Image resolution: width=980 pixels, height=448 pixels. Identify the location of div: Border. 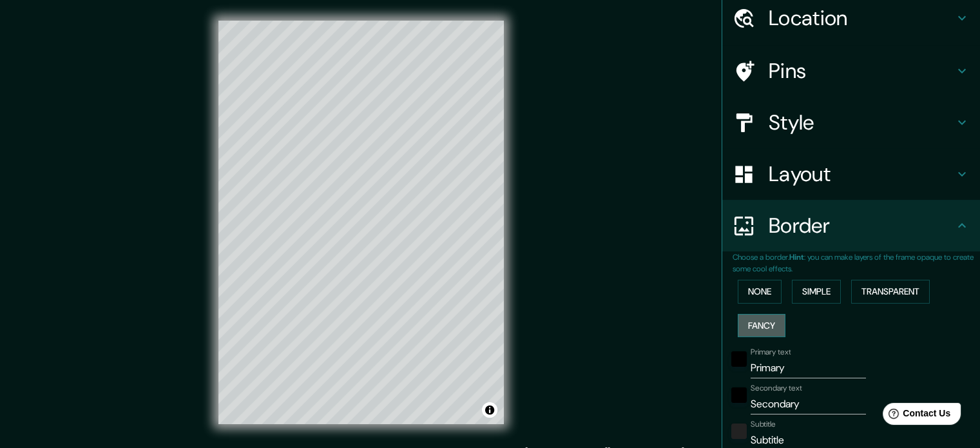
(851, 225).